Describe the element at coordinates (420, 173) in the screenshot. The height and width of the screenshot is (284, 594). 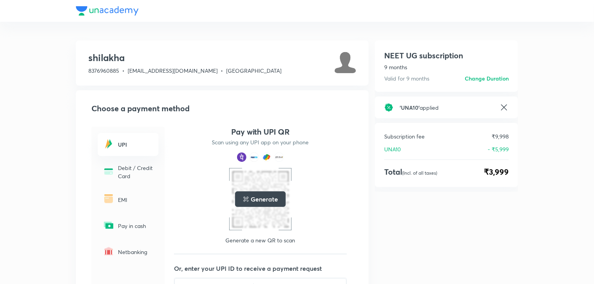
I see `p: (Incl. of all taxes)` at that location.